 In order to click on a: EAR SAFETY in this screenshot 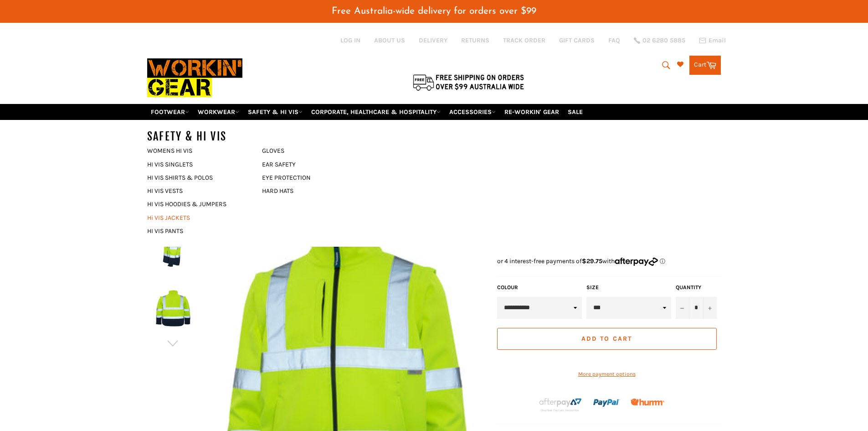, I will do `click(313, 164)`.